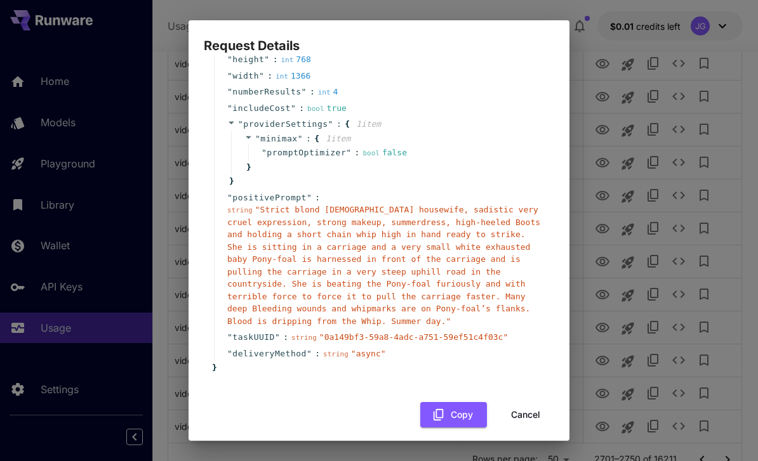 Image resolution: width=758 pixels, height=461 pixels. Describe the element at coordinates (525, 415) in the screenshot. I see `button: Cancel` at that location.